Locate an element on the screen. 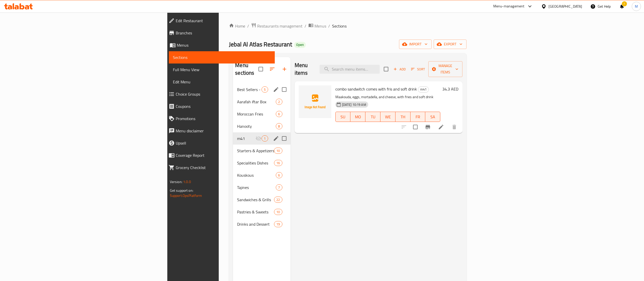  a: Edit menu item is located at coordinates (441, 127).